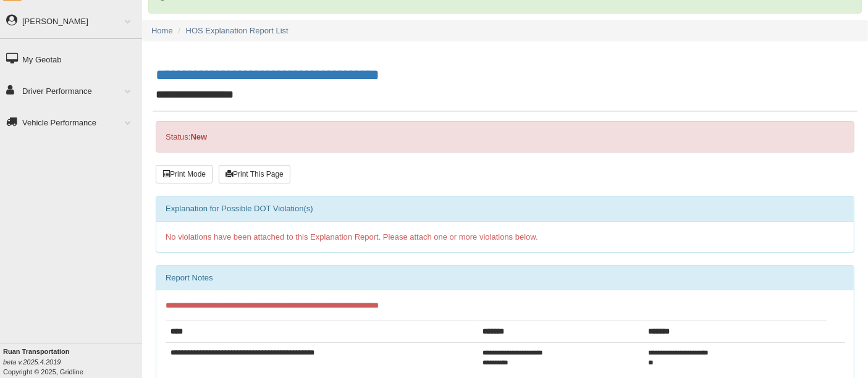  Describe the element at coordinates (184, 174) in the screenshot. I see `button: Print Mode` at that location.